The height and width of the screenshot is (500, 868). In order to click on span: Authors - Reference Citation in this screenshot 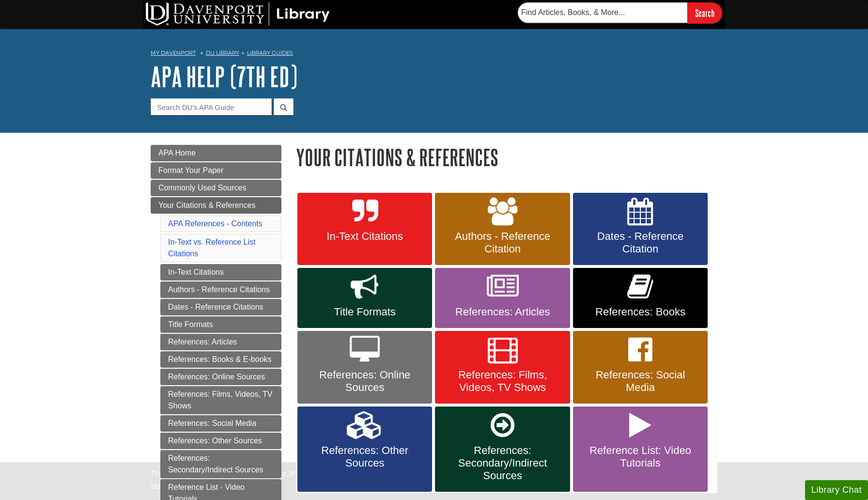, I will do `click(502, 243)`.